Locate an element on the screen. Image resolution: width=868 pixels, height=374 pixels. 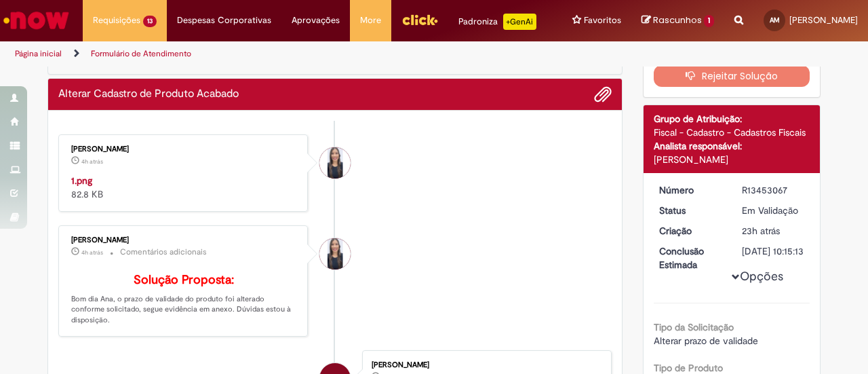
span: Alterar prazo de validade is located at coordinates (706, 341).